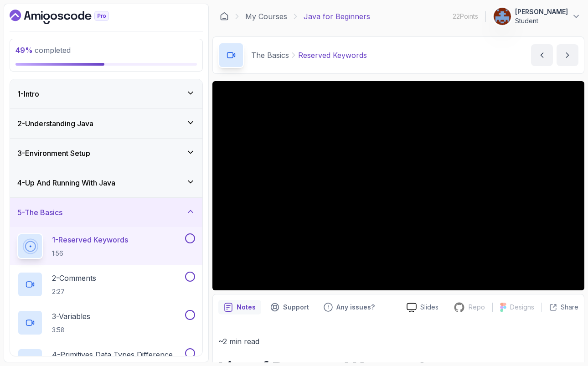 This screenshot has height=366, width=588. Describe the element at coordinates (90, 240) in the screenshot. I see `p: 1 - Reserved Keywords` at that location.